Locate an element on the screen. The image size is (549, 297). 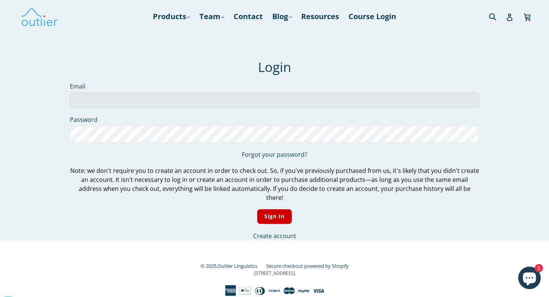
a: Contact is located at coordinates (248, 17).